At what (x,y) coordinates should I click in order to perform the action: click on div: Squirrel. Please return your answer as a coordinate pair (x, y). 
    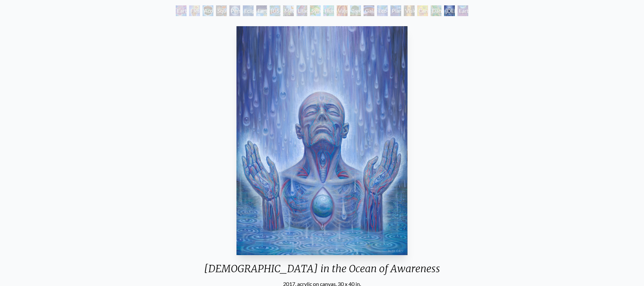
    Looking at the image, I should click on (221, 11).